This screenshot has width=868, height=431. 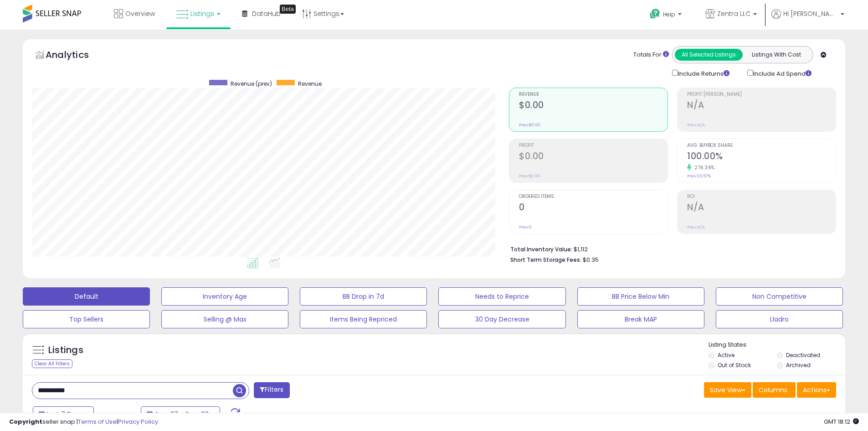 I want to click on label: Archived, so click(x=798, y=365).